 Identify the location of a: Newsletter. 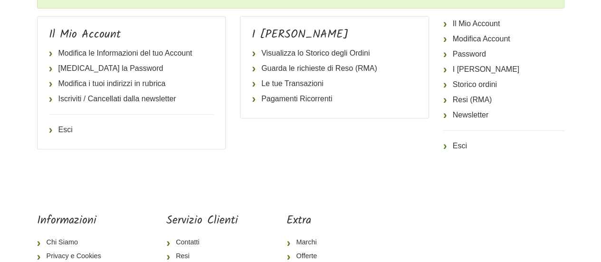
(504, 115).